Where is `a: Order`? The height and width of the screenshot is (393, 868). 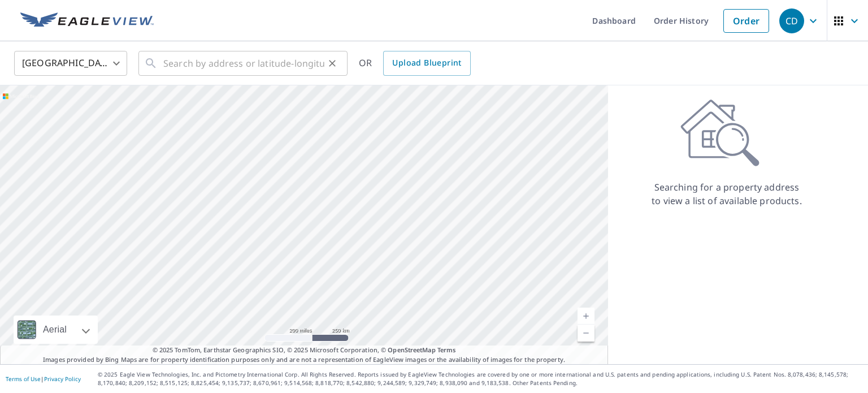
a: Order is located at coordinates (746, 21).